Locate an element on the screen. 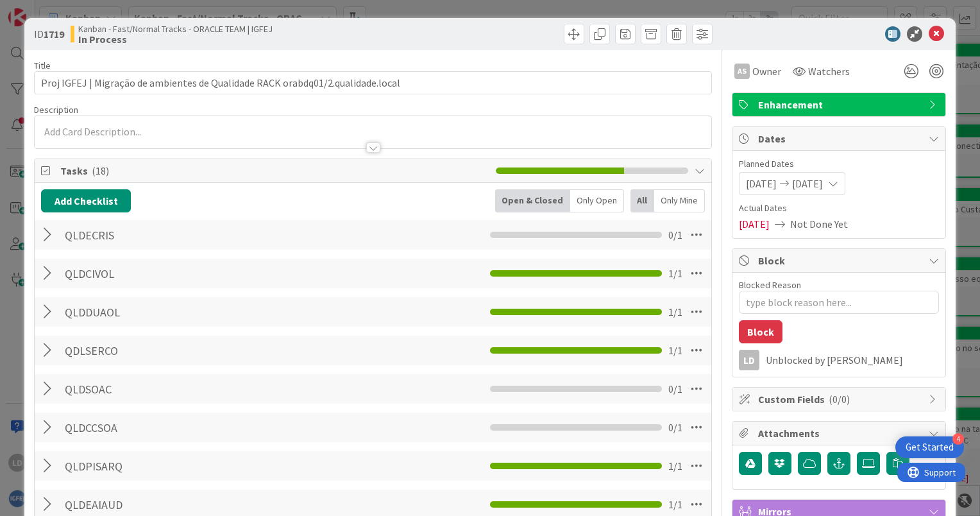 Image resolution: width=980 pixels, height=516 pixels. b: In Process is located at coordinates (175, 39).